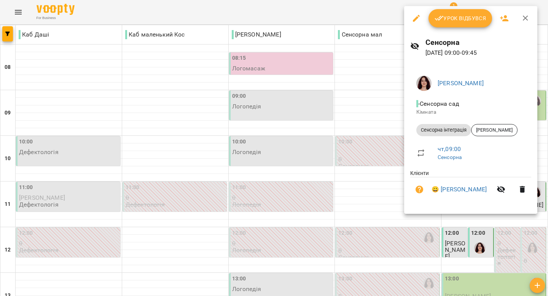 The width and height of the screenshot is (548, 296). I want to click on h6: Сенсорна, so click(479, 42).